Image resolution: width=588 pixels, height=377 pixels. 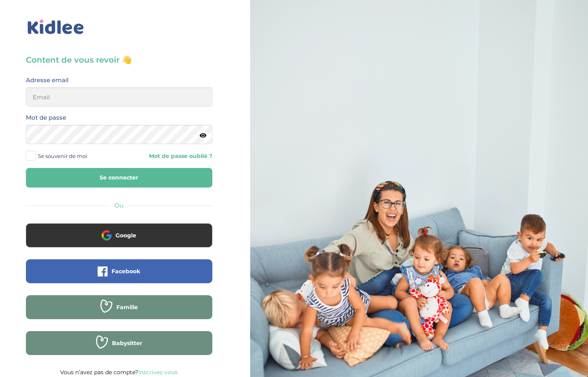 I want to click on label: Mot de passe, so click(x=46, y=117).